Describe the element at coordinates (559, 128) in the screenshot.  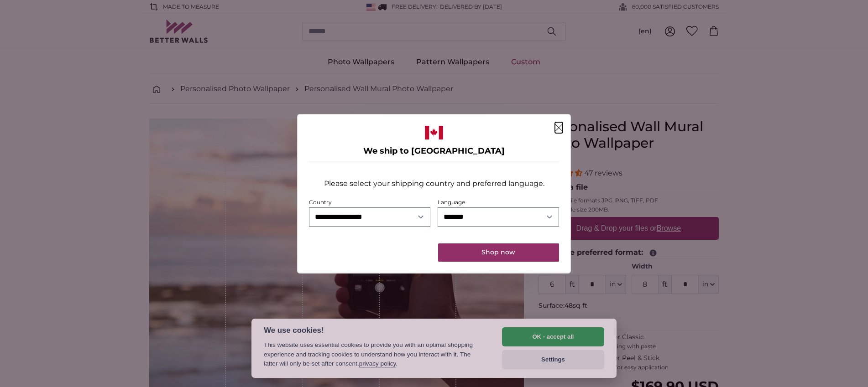
I see `button: Close` at that location.